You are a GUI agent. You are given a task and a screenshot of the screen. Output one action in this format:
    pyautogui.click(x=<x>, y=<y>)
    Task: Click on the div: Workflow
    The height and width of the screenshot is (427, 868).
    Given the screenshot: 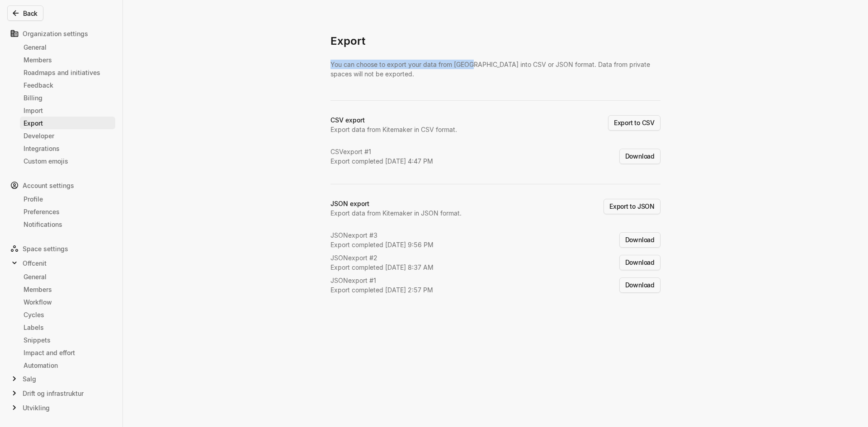 What is the action you would take?
    pyautogui.click(x=67, y=302)
    